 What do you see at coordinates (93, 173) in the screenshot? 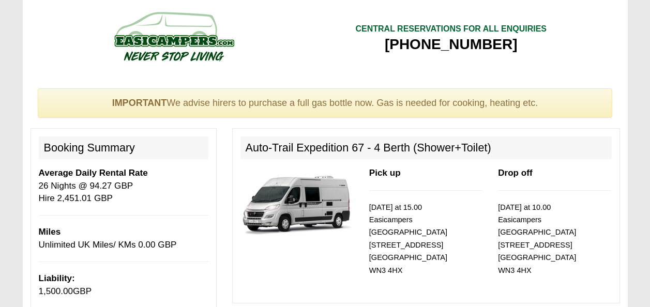
I see `b: Average Daily Rental Rate` at bounding box center [93, 173].